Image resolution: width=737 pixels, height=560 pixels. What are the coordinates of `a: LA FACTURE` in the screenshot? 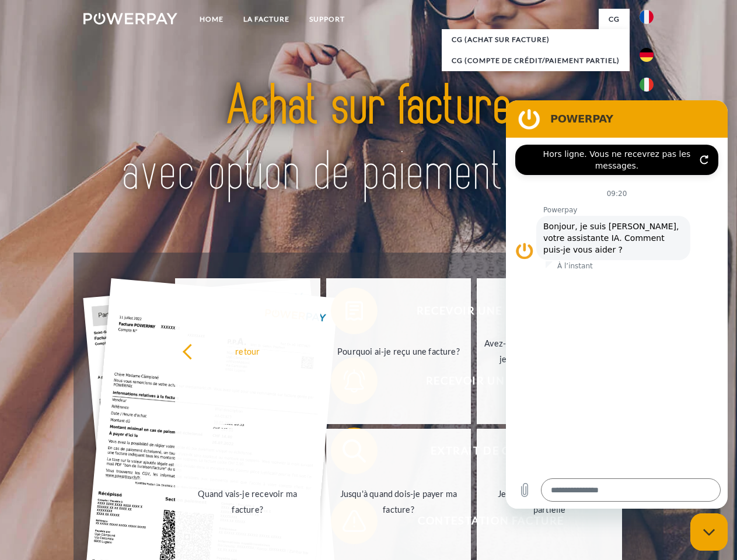 It's located at (266, 19).